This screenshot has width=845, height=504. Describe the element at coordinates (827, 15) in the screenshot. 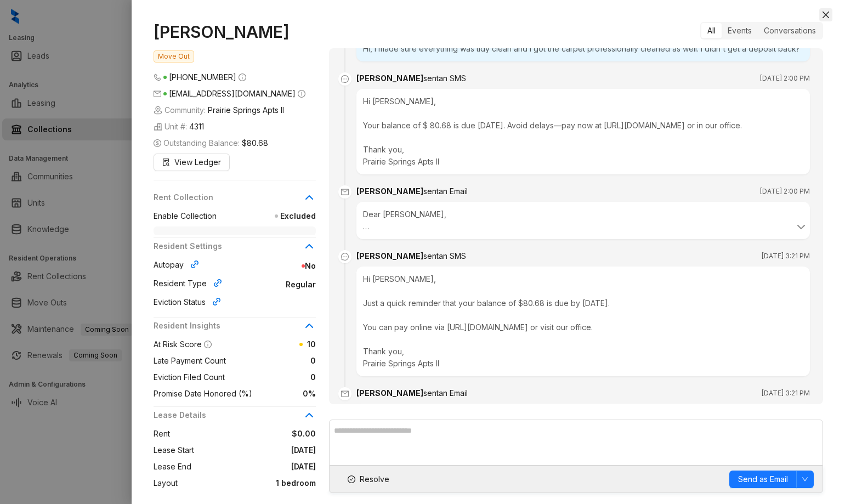

I see `button: Close` at that location.